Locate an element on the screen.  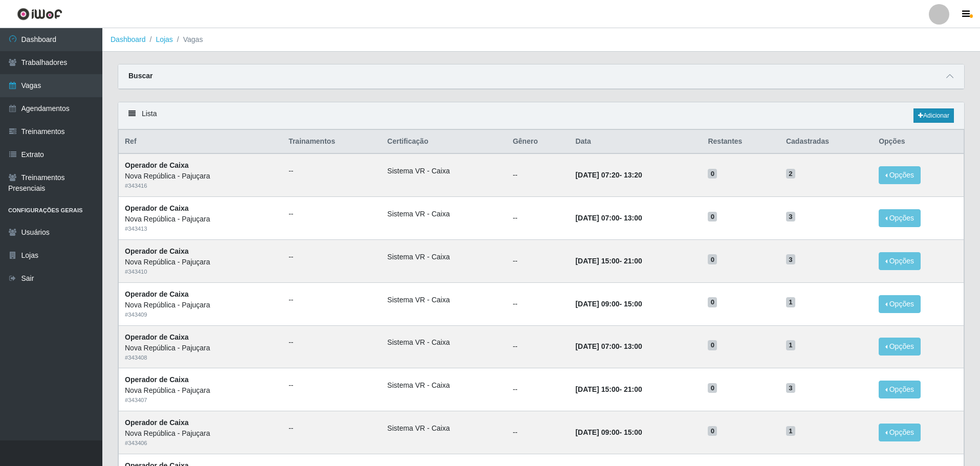
div: # 343409 is located at coordinates (201, 315).